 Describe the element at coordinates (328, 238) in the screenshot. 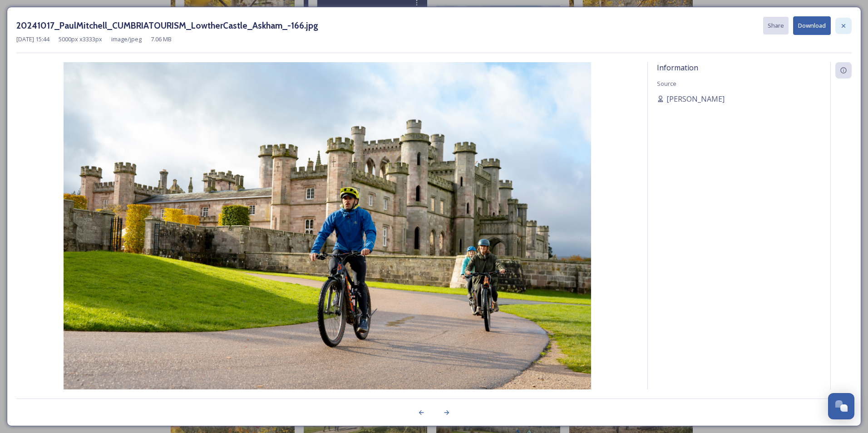

I see `img: 20241017_PaulMitchell_CUMBRIATOURISM_LowtherCastle_Askham_-166.jpg` at that location.